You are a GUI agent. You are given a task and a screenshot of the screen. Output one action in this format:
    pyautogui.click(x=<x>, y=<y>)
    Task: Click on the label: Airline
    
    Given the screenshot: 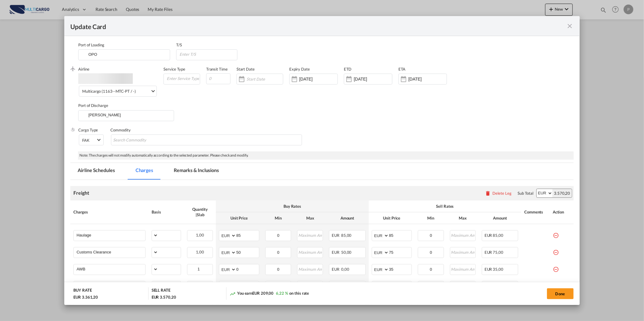 What is the action you would take?
    pyautogui.click(x=84, y=69)
    